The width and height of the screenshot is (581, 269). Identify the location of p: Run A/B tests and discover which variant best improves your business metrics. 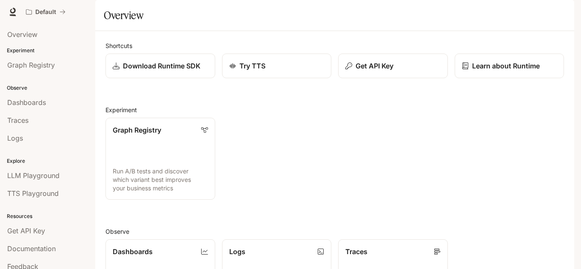
(160, 180).